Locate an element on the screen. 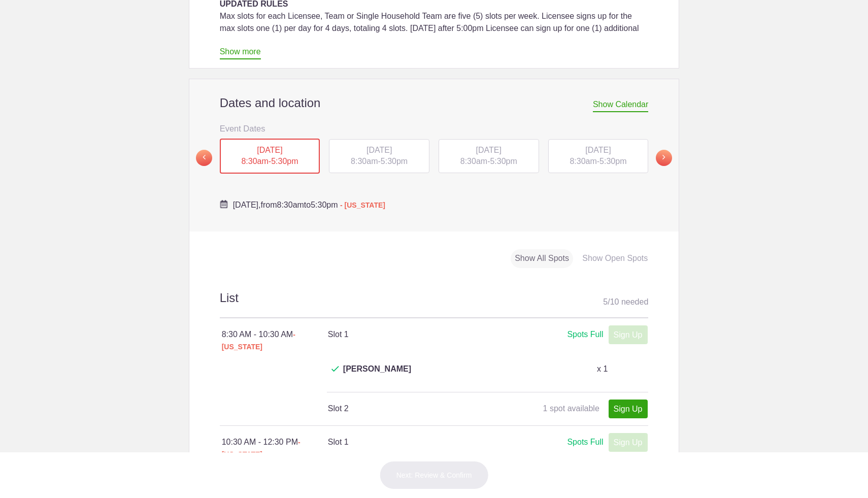 The image size is (868, 498). div: Show Open Spots is located at coordinates (615, 258).